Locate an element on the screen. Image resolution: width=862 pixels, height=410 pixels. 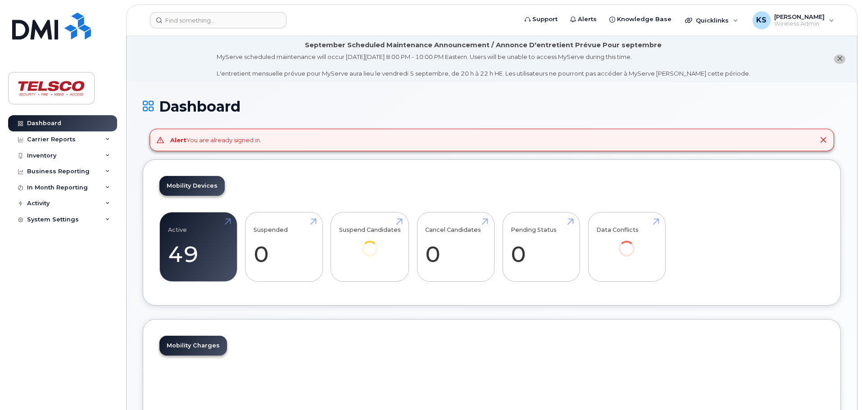
a: Mobility Devices is located at coordinates (192, 186).